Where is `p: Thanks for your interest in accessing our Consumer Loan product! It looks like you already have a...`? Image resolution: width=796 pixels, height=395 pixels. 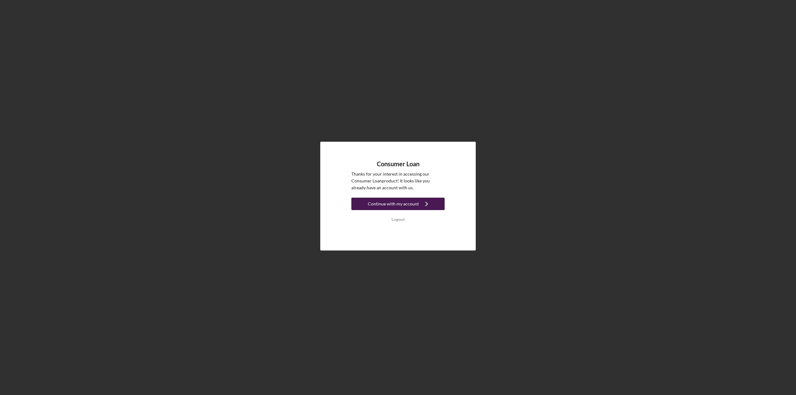
p: Thanks for your interest in accessing our Consumer Loan product! It looks like you already have a... is located at coordinates (398, 181).